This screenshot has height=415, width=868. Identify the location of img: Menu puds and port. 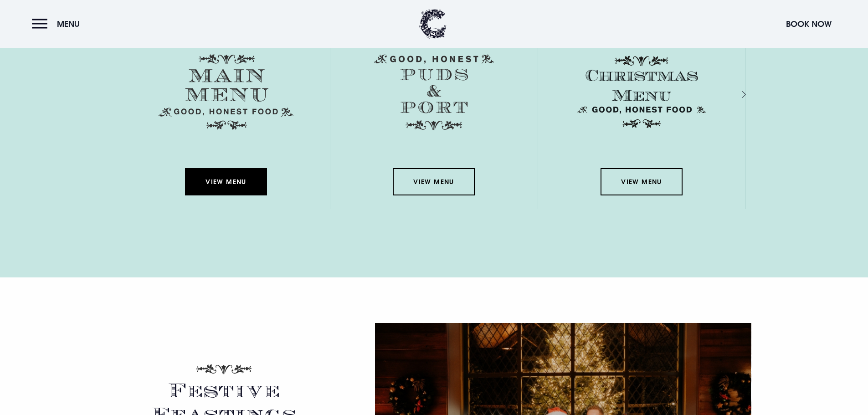
(434, 93).